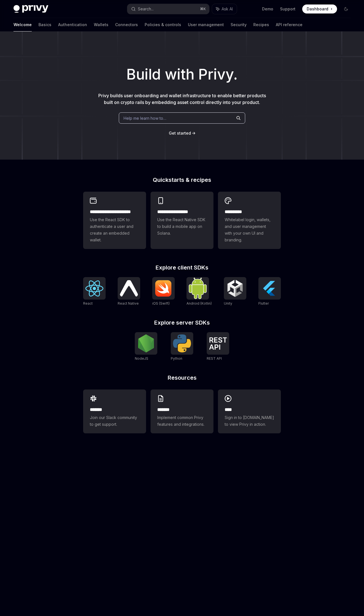  What do you see at coordinates (199, 292) in the screenshot?
I see `a: Android (Kotlin)Android (Kotlin)` at bounding box center [199, 292].